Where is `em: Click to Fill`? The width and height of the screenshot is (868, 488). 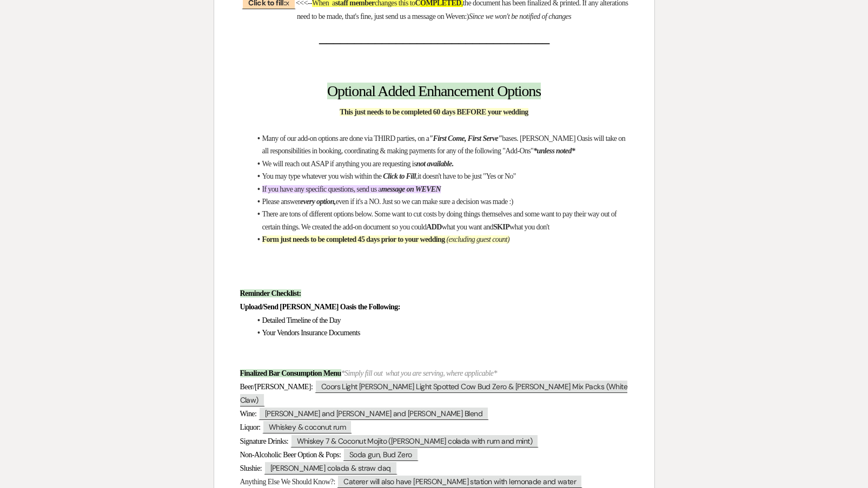 em: Click to Fill is located at coordinates (399, 176).